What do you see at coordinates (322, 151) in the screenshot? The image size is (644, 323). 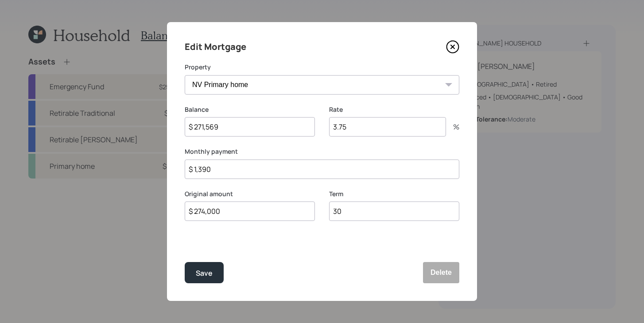 I see `label: Monthly payment` at bounding box center [322, 151].